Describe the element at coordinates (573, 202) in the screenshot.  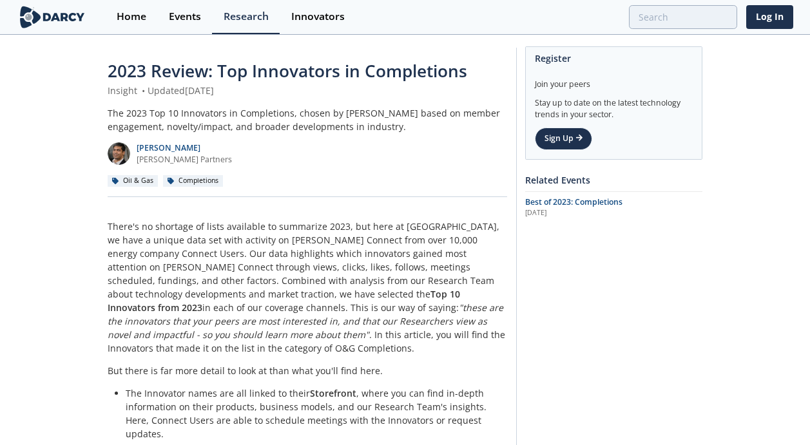
I see `span: Best of 2023: Completions` at that location.